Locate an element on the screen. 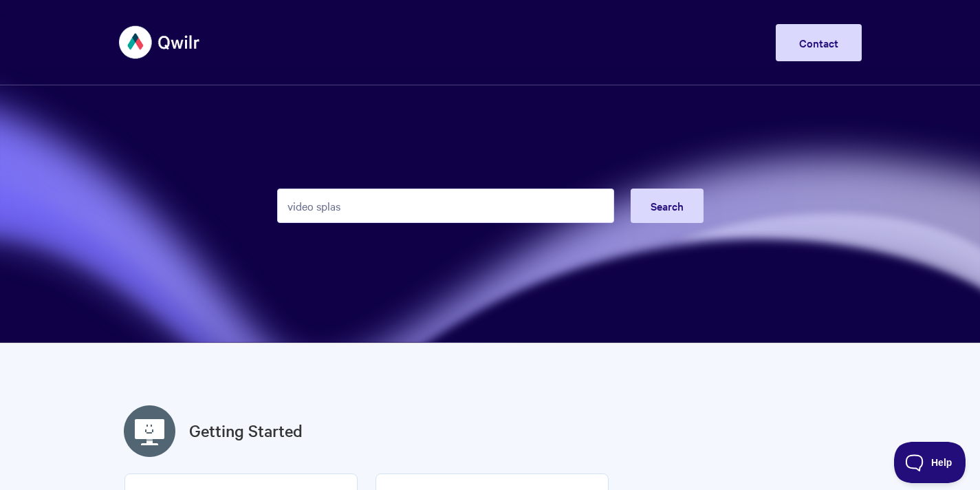 This screenshot has height=490, width=980. a: Getting Started is located at coordinates (246, 431).